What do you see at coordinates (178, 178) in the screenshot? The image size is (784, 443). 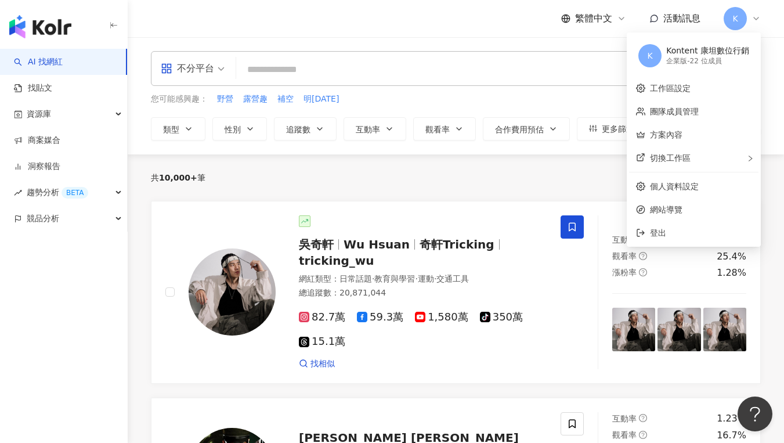 I see `div: 共 筆` at bounding box center [178, 178].